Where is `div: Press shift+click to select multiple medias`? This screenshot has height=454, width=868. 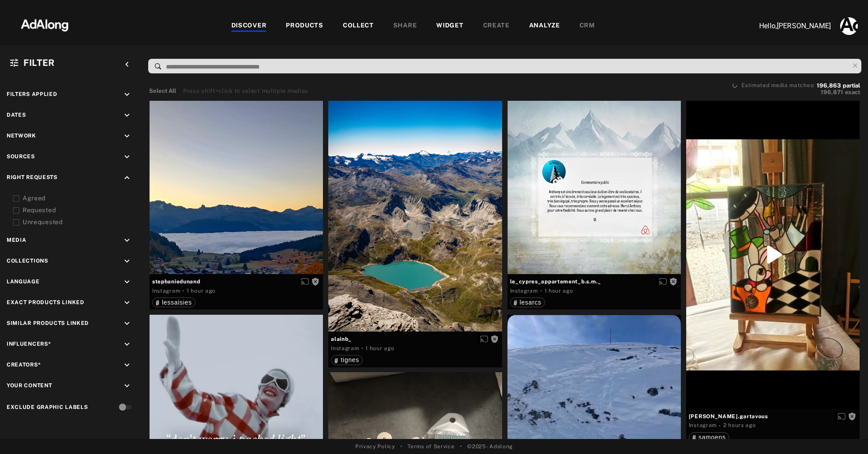 div: Press shift+click to select multiple medias is located at coordinates (246, 91).